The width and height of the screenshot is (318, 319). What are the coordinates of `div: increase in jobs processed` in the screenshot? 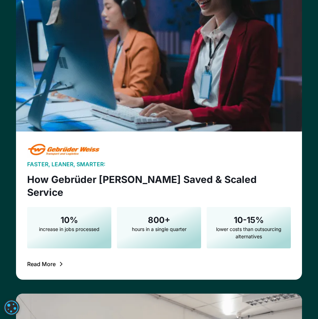 It's located at (69, 229).